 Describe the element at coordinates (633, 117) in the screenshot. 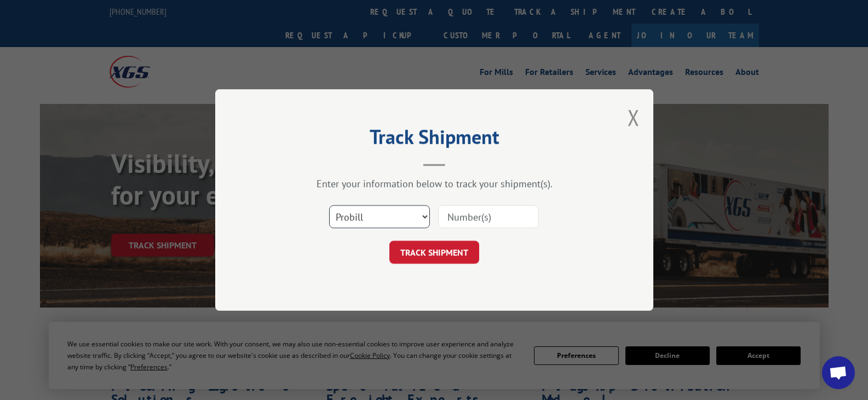

I see `button: Close modal` at that location.